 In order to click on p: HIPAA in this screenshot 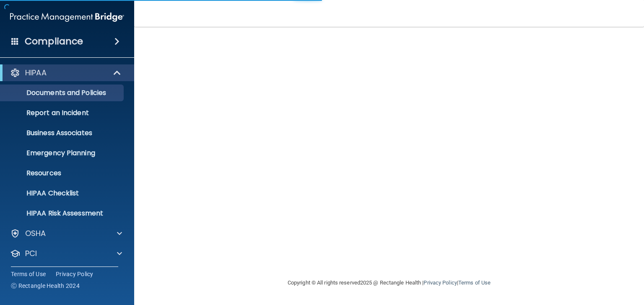, I will do `click(35, 73)`.